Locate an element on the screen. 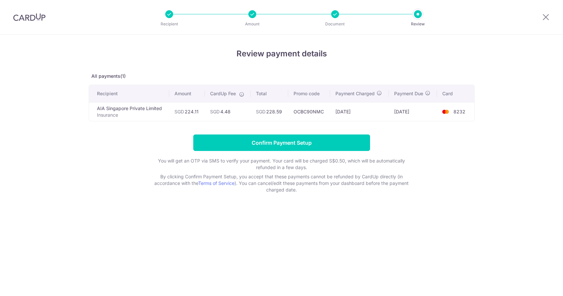 This screenshot has height=296, width=563. p: Recipient is located at coordinates (169, 24).